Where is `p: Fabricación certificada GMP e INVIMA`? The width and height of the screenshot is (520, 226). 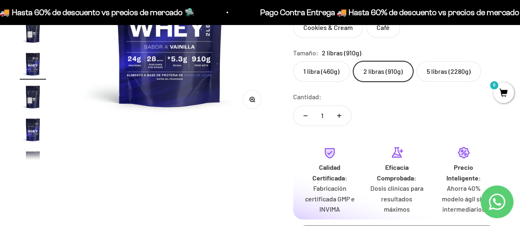
p: Fabricación certificada GMP e INVIMA is located at coordinates (330, 199).